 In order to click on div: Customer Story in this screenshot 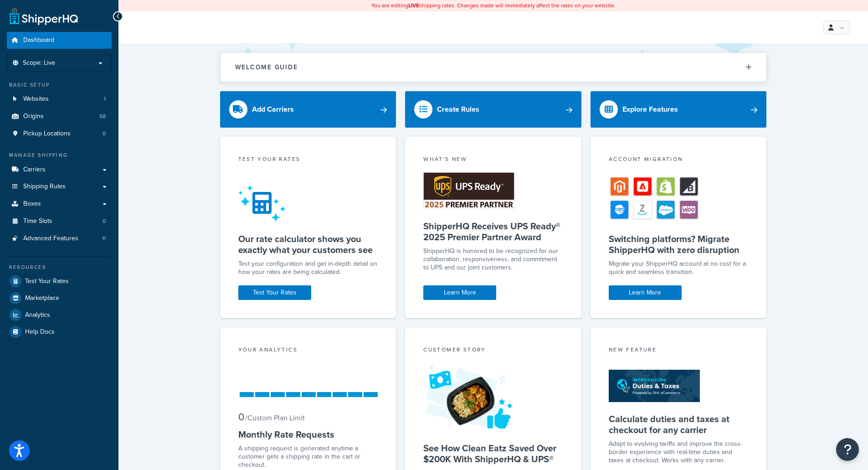, I will do `click(493, 350)`.